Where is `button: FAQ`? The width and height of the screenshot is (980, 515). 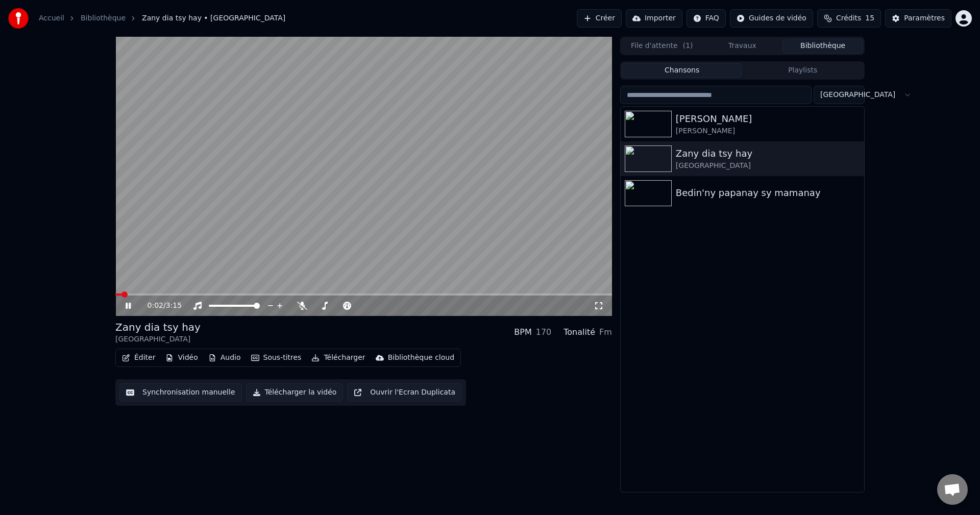
button: FAQ is located at coordinates (706, 18).